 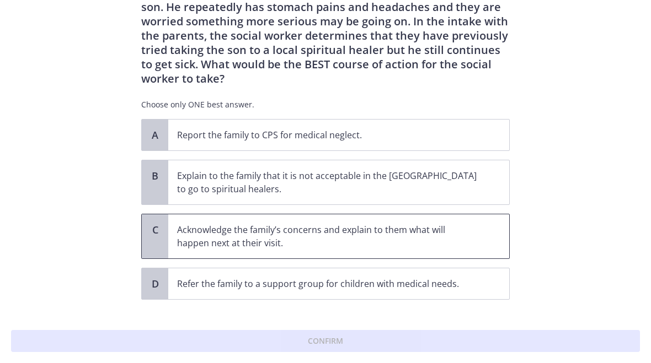 What do you see at coordinates (325, 105) in the screenshot?
I see `p: Choose only ONE best answer.` at bounding box center [325, 105].